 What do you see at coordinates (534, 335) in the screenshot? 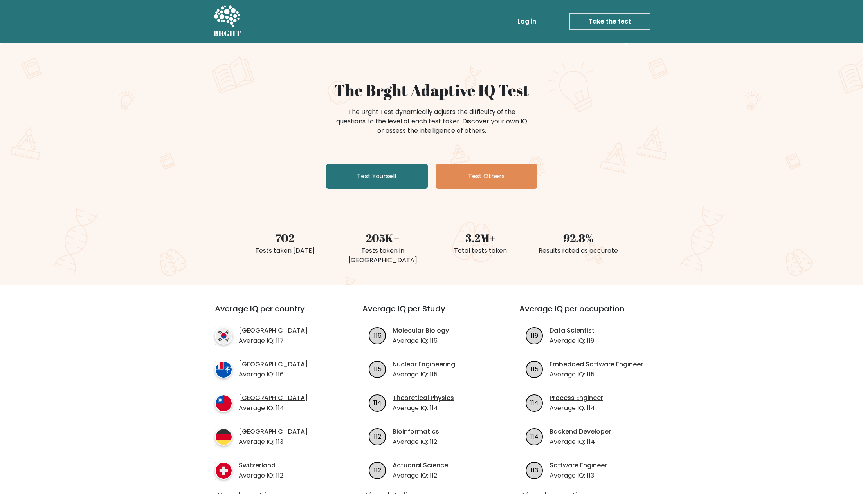
I see `text: 119` at bounding box center [534, 335].